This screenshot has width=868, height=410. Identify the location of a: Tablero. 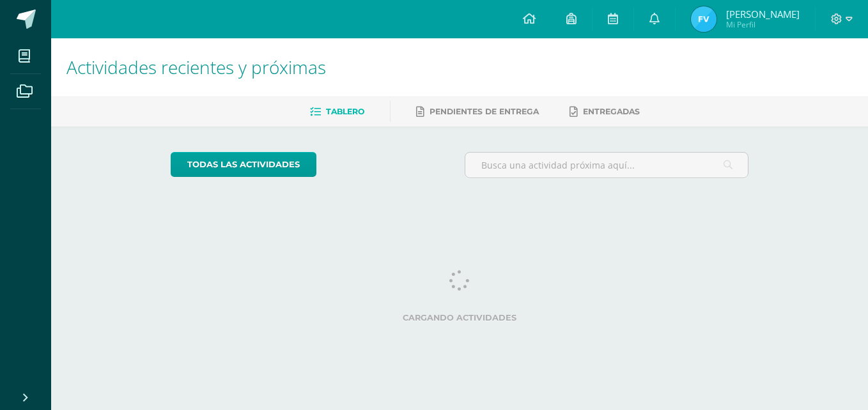
(337, 112).